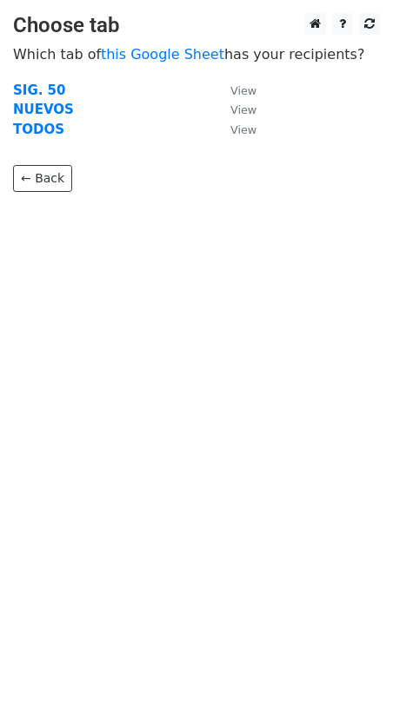 The width and height of the screenshot is (393, 713). Describe the element at coordinates (162, 54) in the screenshot. I see `a: this Google Sheet` at that location.